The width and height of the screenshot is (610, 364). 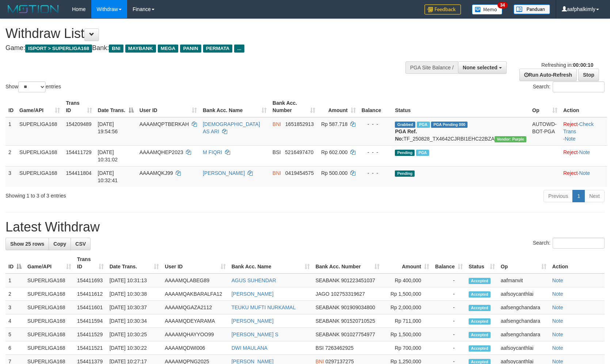 What do you see at coordinates (375, 107) in the screenshot?
I see `th: Balance` at bounding box center [375, 107].